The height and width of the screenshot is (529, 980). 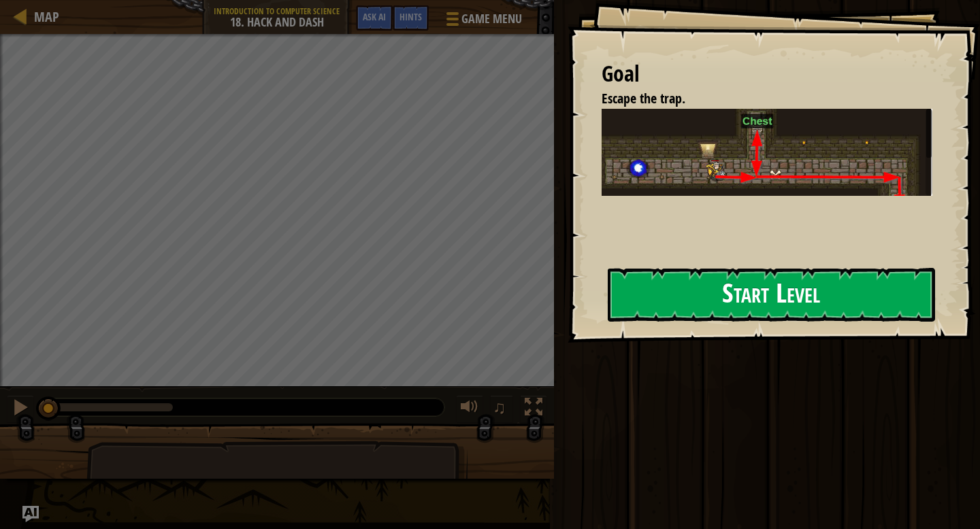 I want to click on span: Map, so click(x=47, y=16).